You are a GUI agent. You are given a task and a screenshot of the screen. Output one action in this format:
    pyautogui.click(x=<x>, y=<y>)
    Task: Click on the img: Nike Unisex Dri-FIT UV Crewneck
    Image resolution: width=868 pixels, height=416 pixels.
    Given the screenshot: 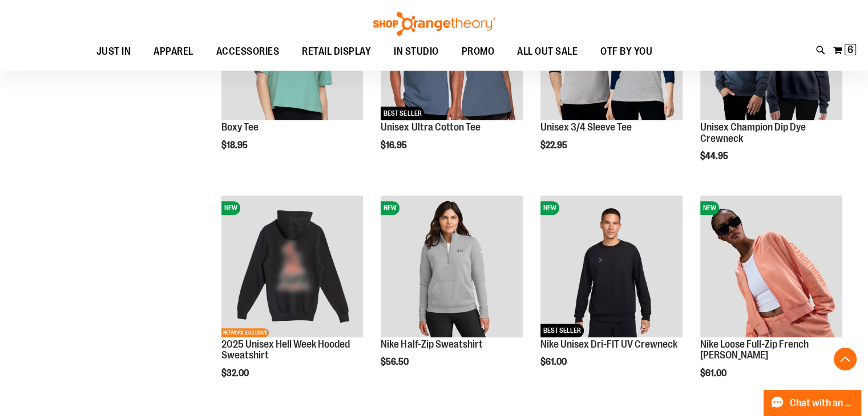 What is the action you would take?
    pyautogui.click(x=611, y=267)
    